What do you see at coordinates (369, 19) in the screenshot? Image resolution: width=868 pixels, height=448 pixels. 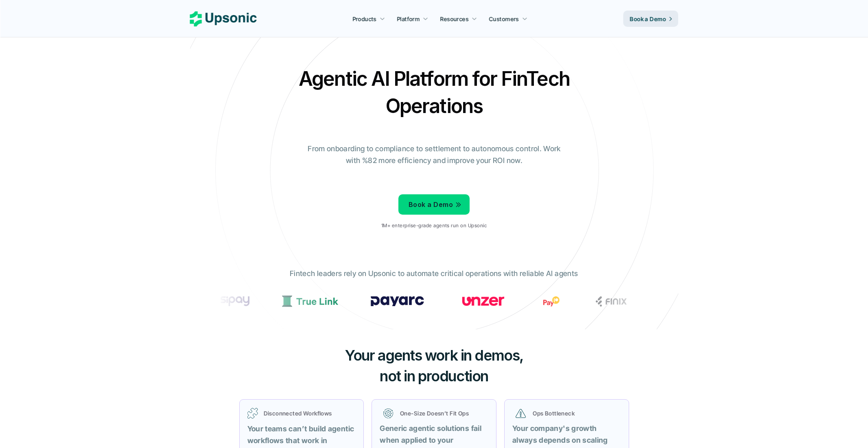 I see `a: Products` at bounding box center [369, 19].